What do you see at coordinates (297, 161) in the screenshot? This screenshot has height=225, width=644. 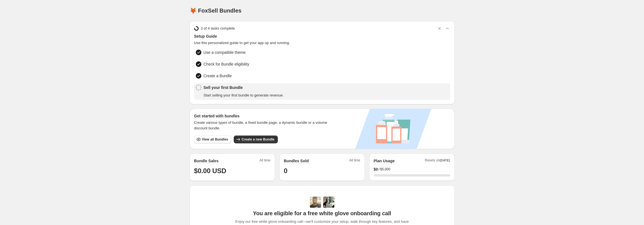 I see `h2: Bundles Sold` at bounding box center [297, 161].